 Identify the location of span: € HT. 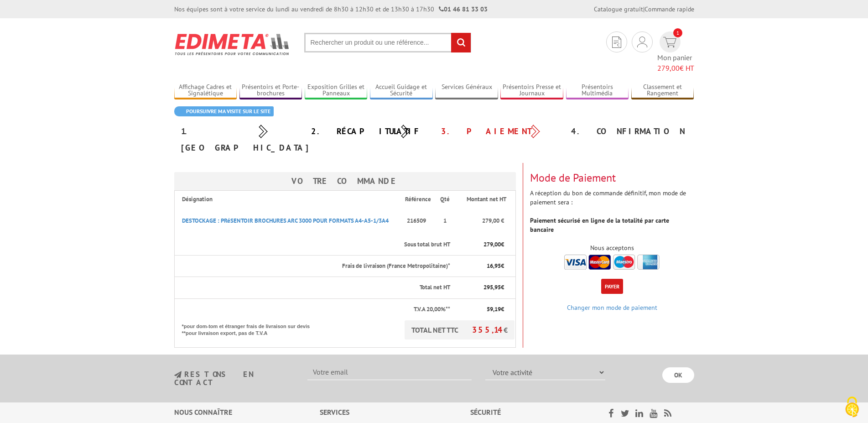
(676, 68).